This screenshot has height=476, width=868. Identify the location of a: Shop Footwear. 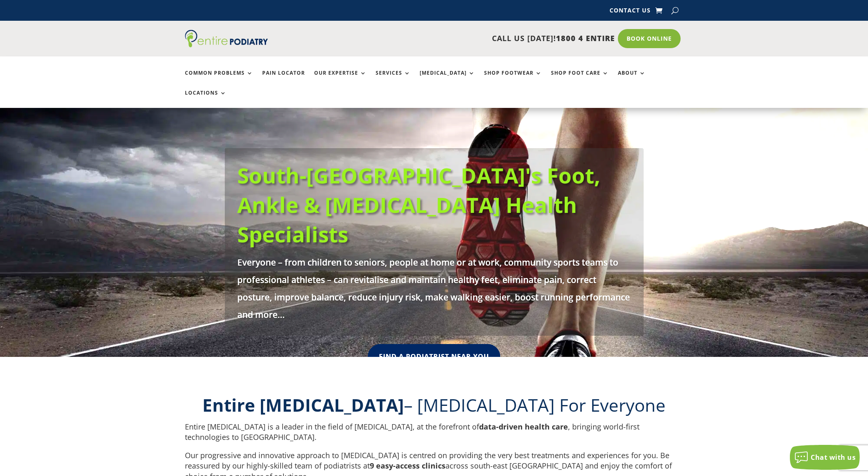
(513, 79).